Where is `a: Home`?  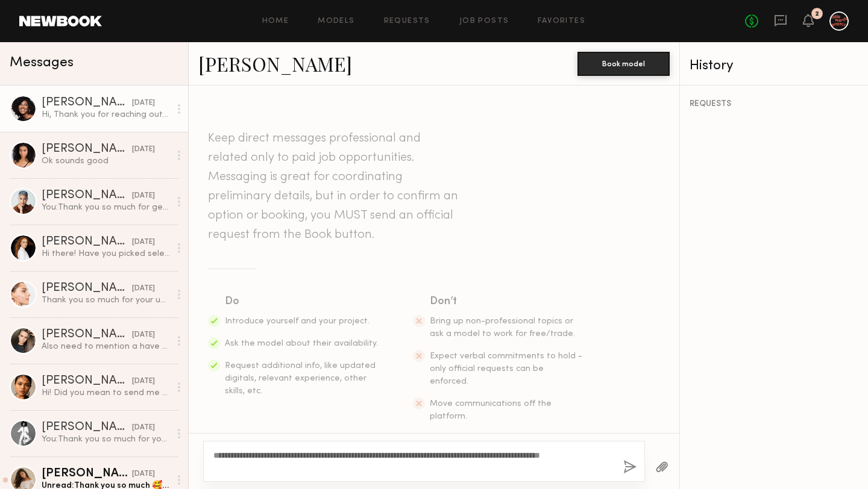 a: Home is located at coordinates (276, 21).